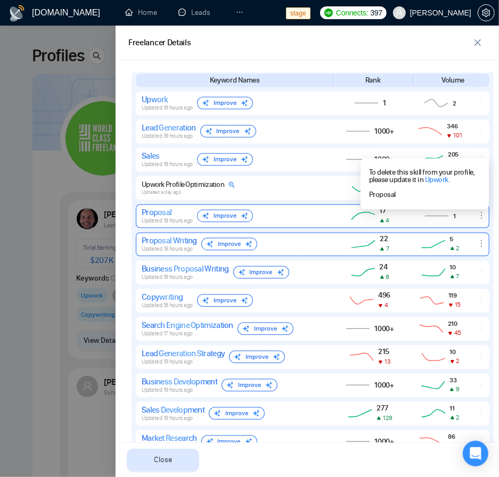  Describe the element at coordinates (329, 13) in the screenshot. I see `img: upwork-logo.png` at that location.